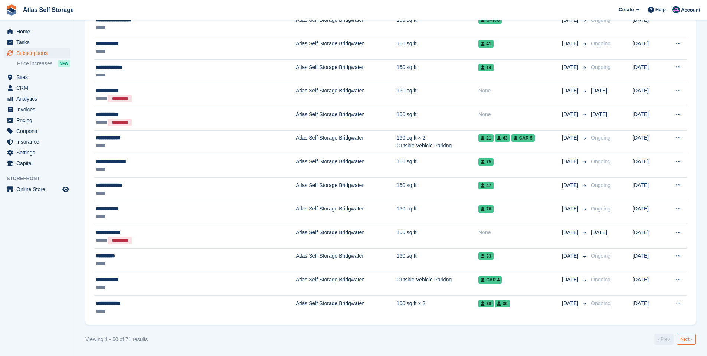  What do you see at coordinates (486, 44) in the screenshot?
I see `span: 41` at bounding box center [486, 44].